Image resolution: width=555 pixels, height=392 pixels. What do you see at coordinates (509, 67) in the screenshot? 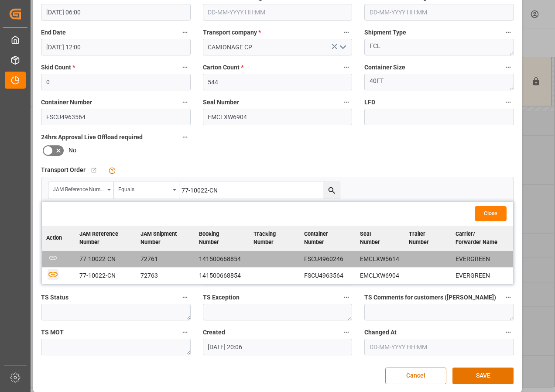
I see `button: Container Size` at bounding box center [509, 67].